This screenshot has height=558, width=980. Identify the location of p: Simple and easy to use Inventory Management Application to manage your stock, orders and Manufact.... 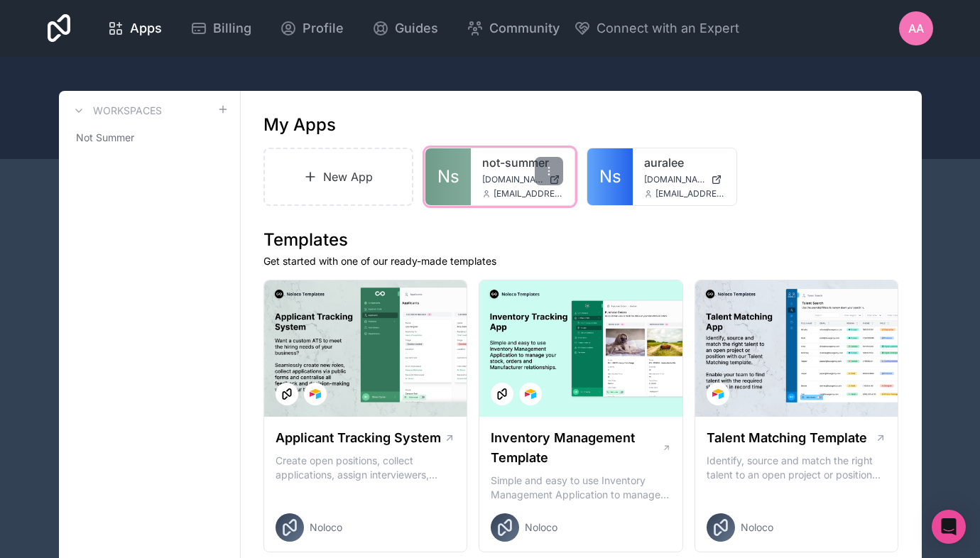
(581, 488).